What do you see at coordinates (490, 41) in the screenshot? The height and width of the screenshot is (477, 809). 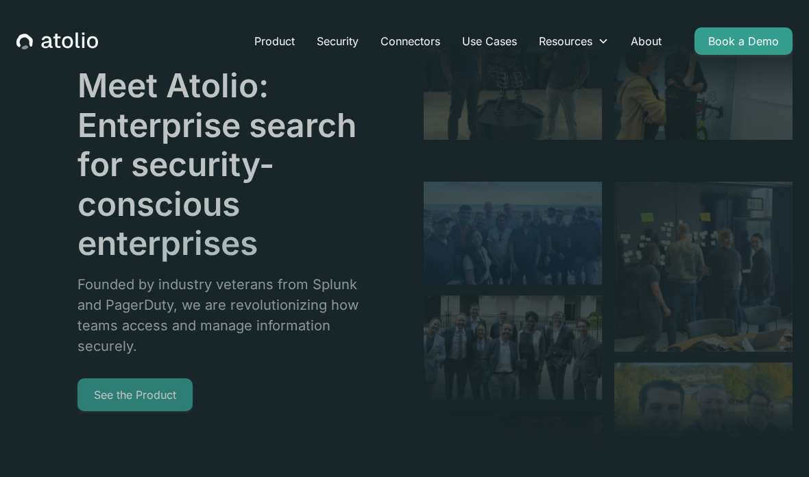 I see `a: Use Cases` at bounding box center [490, 41].